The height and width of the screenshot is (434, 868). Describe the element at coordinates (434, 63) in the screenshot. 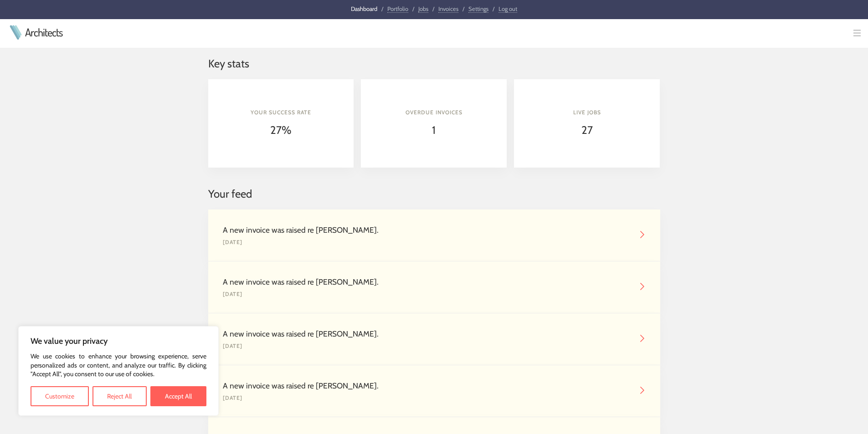

I see `h2: Key stats` at that location.